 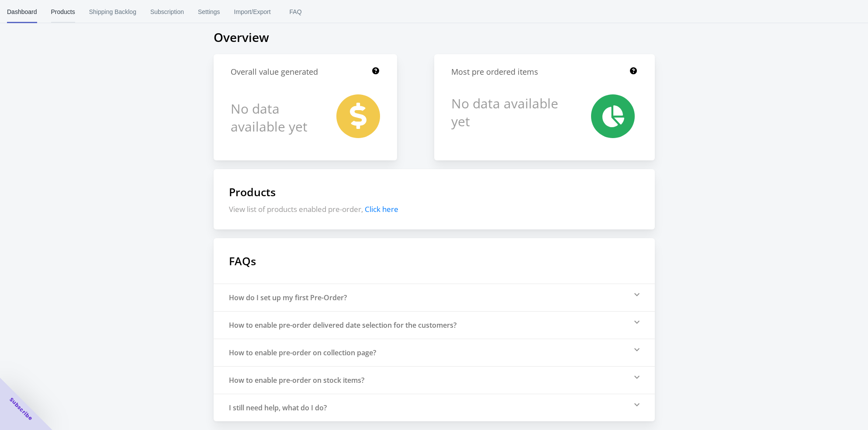 I want to click on div: How to enable pre-order on collection page?, so click(x=302, y=353).